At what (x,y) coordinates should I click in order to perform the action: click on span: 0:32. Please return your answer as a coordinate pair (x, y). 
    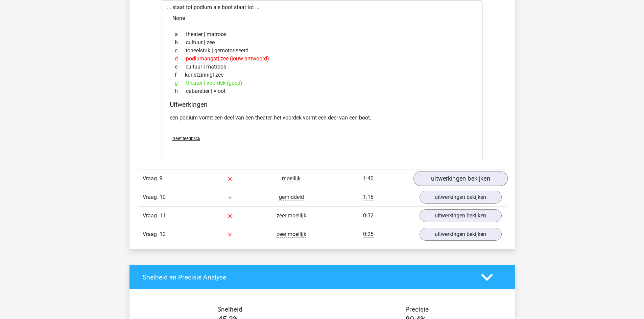
    Looking at the image, I should click on (368, 216).